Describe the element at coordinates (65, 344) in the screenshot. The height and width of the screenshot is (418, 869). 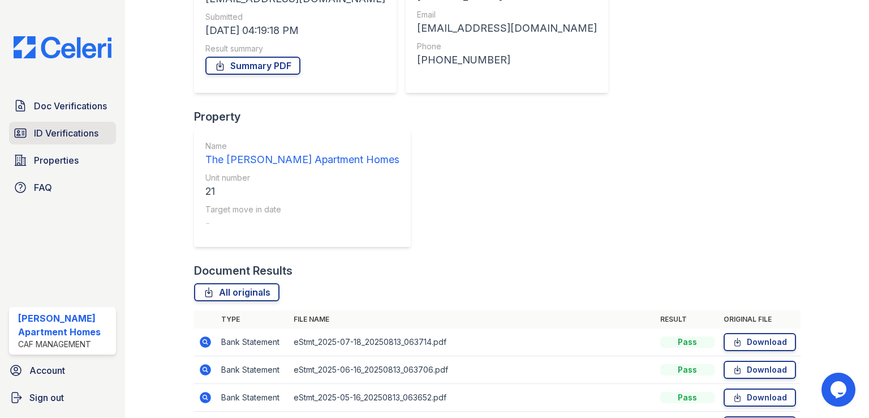
I see `div: CAF Management` at that location.